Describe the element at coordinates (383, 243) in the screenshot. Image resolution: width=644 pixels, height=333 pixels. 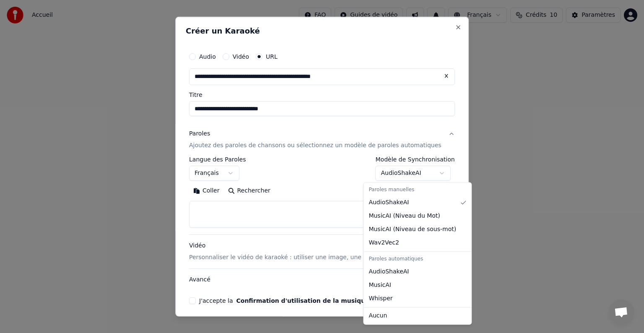
I see `span: Wav2Vec2` at that location.